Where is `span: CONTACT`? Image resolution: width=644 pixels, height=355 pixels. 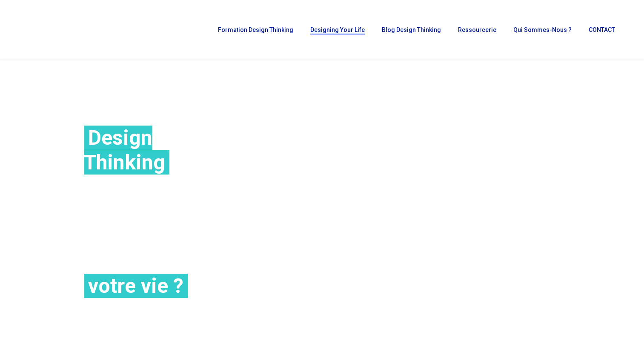 span: CONTACT is located at coordinates (602, 30).